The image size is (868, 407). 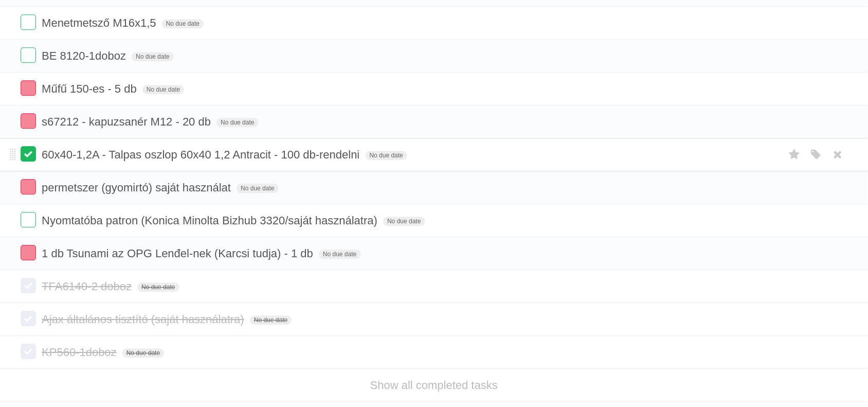 I want to click on span: TFA6140-2 doboz, so click(x=88, y=286).